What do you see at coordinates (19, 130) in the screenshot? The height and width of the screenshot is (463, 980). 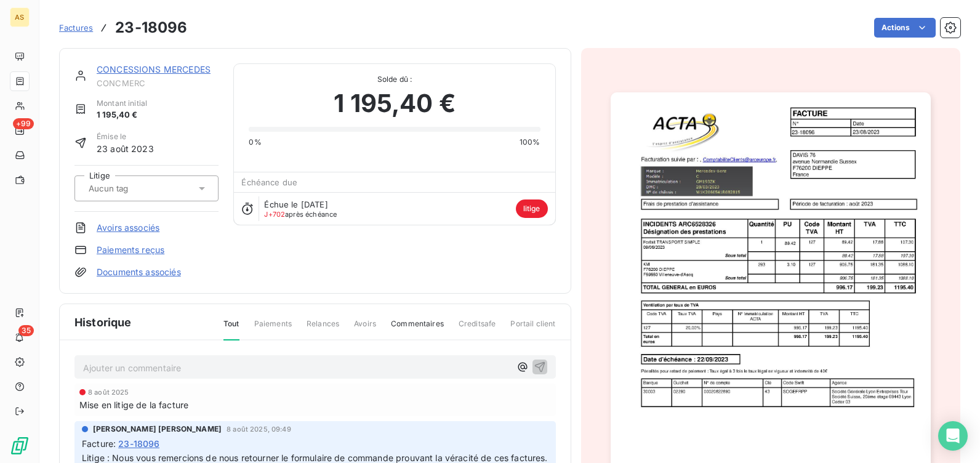 I see `a: +99` at bounding box center [19, 130].